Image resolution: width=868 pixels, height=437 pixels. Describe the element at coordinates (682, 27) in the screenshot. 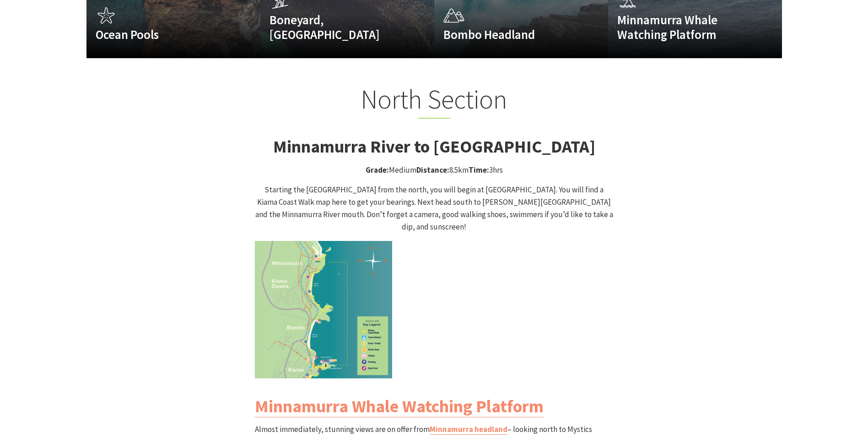

I see `h4: Minnamurra Whale Watching Platform` at that location.